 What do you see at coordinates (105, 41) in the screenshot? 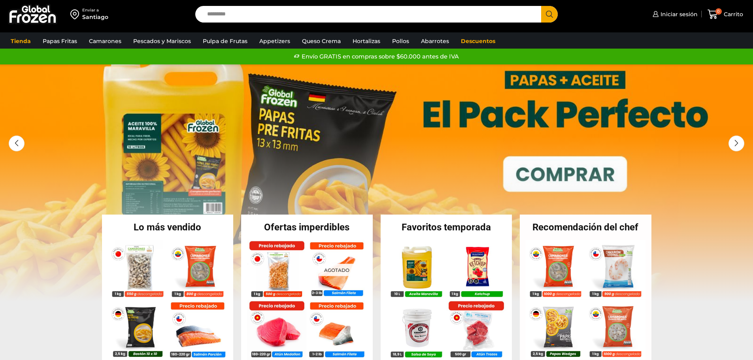
I see `a: Camarones` at bounding box center [105, 41].